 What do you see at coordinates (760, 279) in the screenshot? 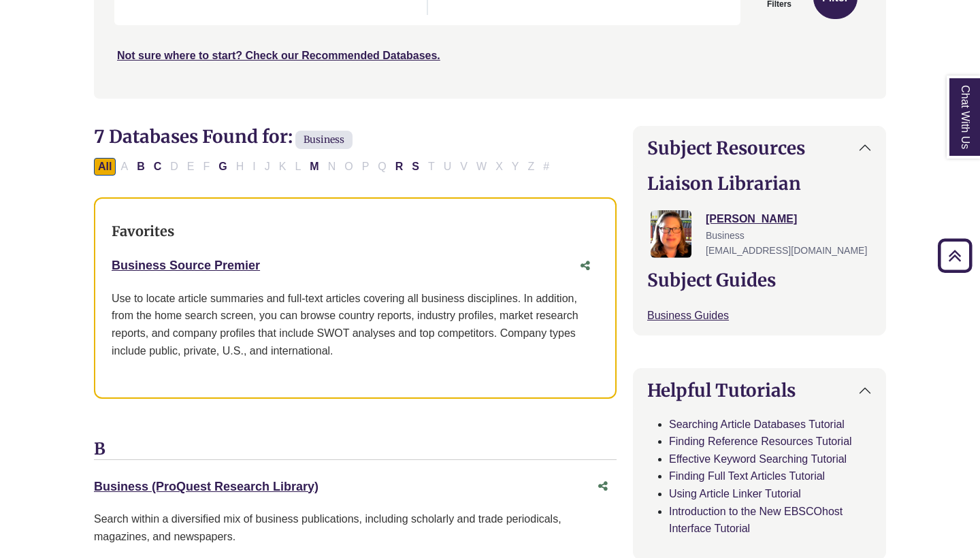
I see `h2: Subject Guides` at bounding box center [760, 279].